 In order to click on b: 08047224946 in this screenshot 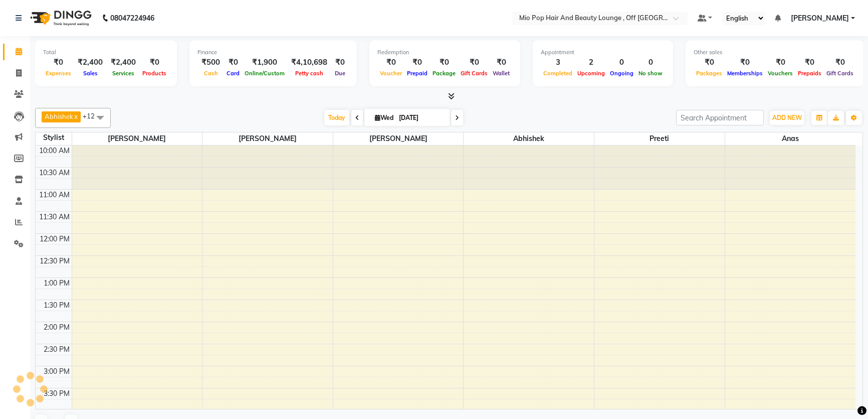, I will do `click(132, 18)`.